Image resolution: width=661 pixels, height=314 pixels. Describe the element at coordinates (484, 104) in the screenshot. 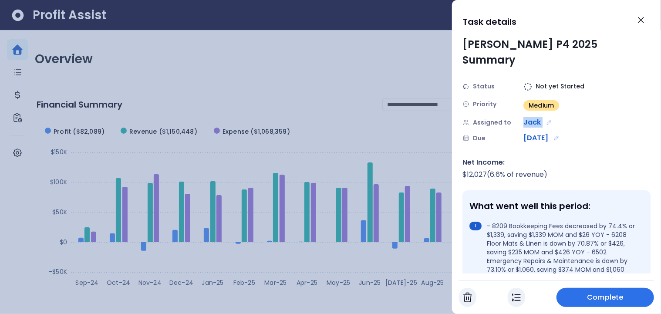

I see `span: Priority` at that location.